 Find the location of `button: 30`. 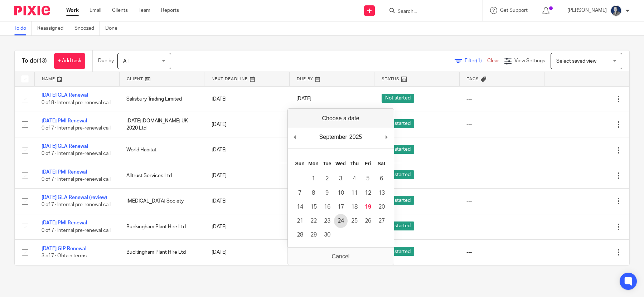

button: 30 is located at coordinates (327, 235).